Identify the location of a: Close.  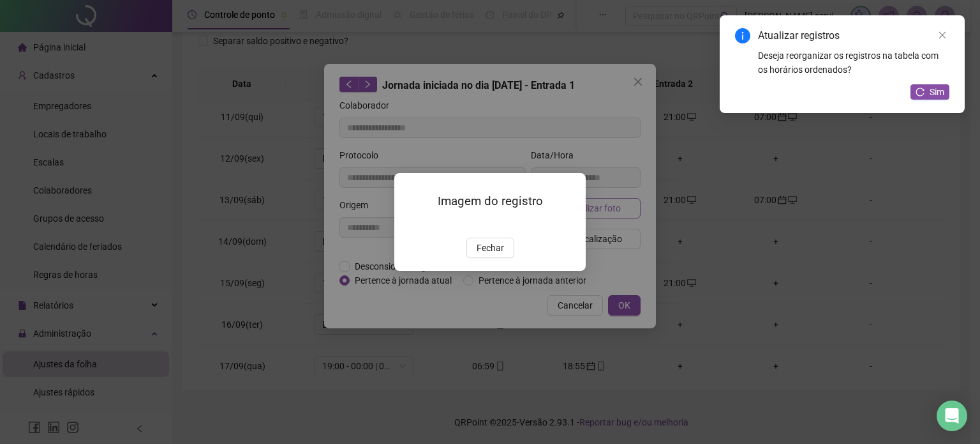
(942, 35).